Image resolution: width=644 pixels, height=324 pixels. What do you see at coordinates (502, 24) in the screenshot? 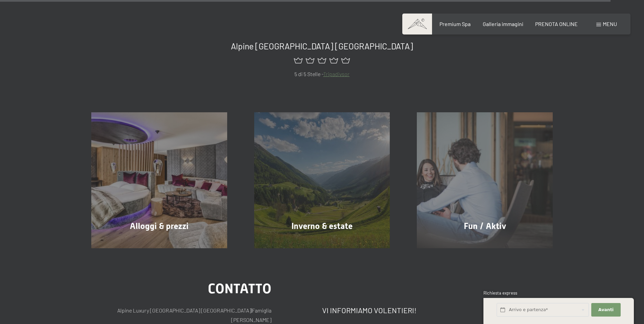
I see `a: Galleria immagini` at bounding box center [502, 24].